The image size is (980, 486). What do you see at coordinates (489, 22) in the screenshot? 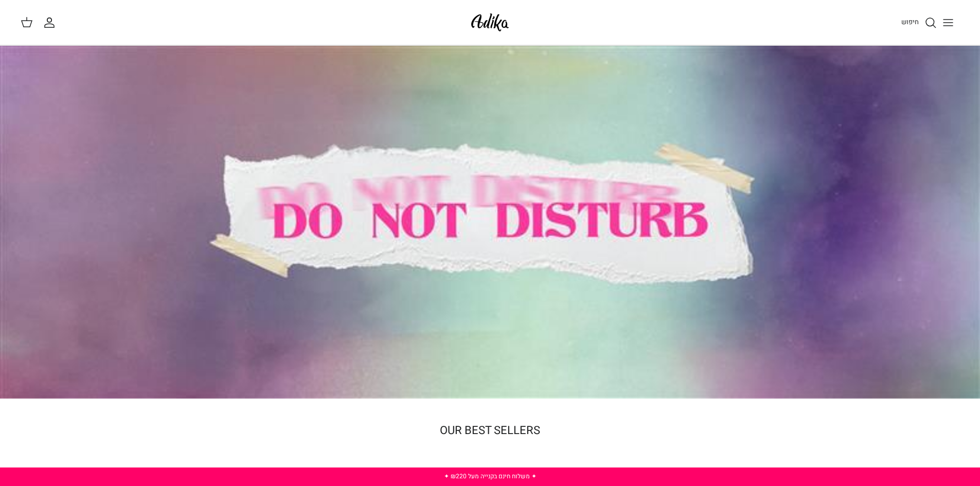
I see `a: Adika IL` at bounding box center [489, 22].